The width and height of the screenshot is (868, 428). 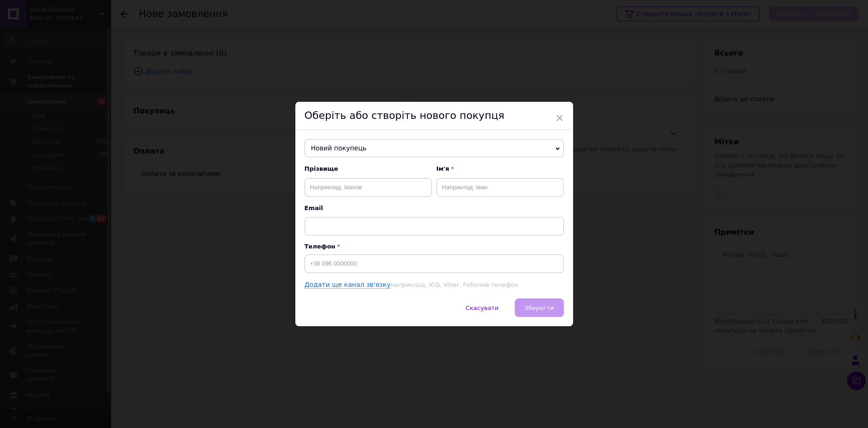 What do you see at coordinates (347, 284) in the screenshot?
I see `a: Додати ще канал зв'язку` at bounding box center [347, 284].